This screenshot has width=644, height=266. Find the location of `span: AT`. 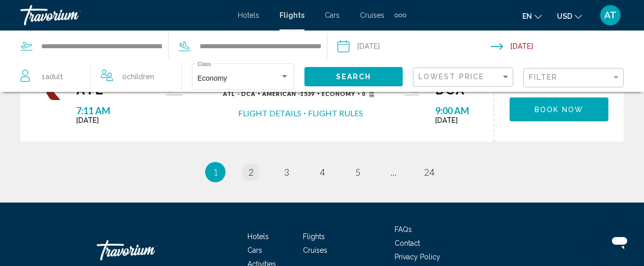

span: AT is located at coordinates (610, 15).